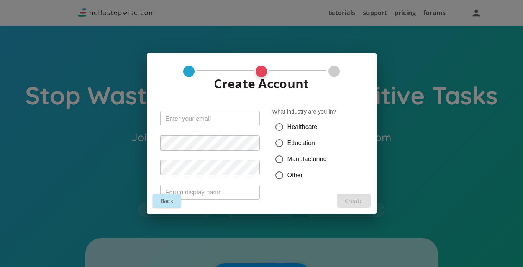 The image size is (523, 267). I want to click on span: Other, so click(295, 175).